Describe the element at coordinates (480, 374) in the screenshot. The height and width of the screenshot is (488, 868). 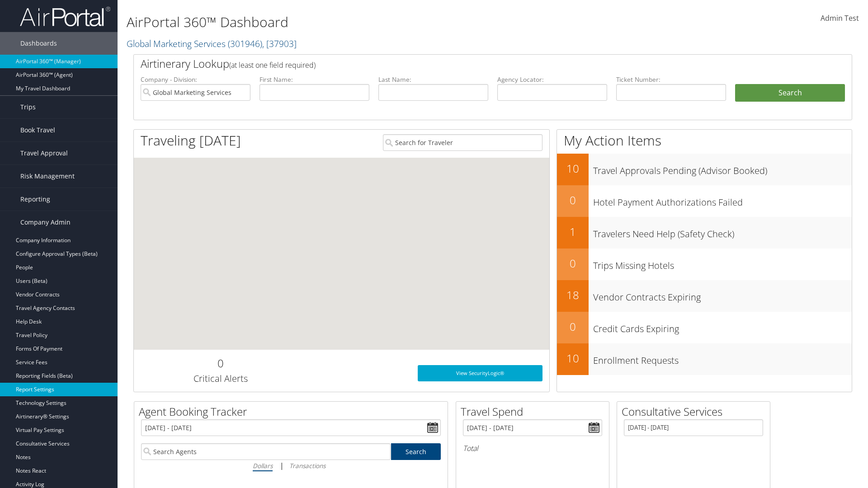
I see `a: View SecurityLogic®` at that location.